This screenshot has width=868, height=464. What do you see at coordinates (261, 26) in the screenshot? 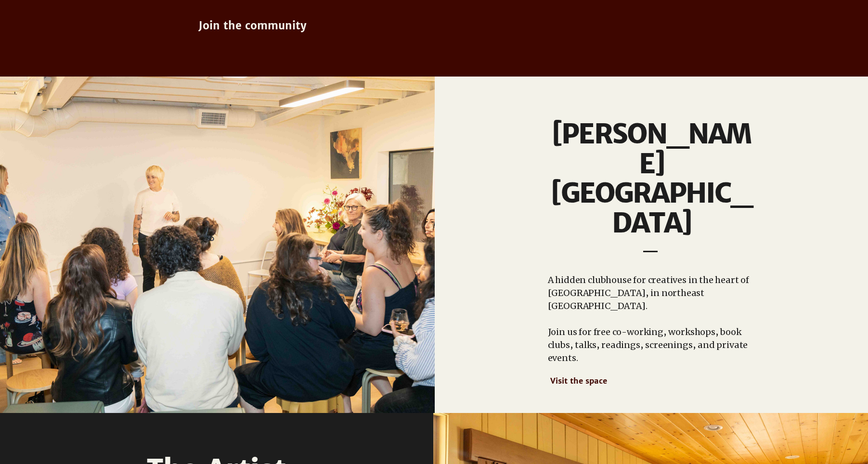
I see `a: Join the community` at bounding box center [261, 26].